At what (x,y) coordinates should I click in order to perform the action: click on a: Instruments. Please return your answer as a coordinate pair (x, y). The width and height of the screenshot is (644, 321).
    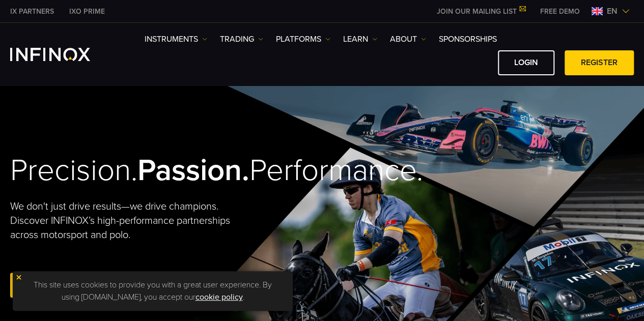
    Looking at the image, I should click on (176, 39).